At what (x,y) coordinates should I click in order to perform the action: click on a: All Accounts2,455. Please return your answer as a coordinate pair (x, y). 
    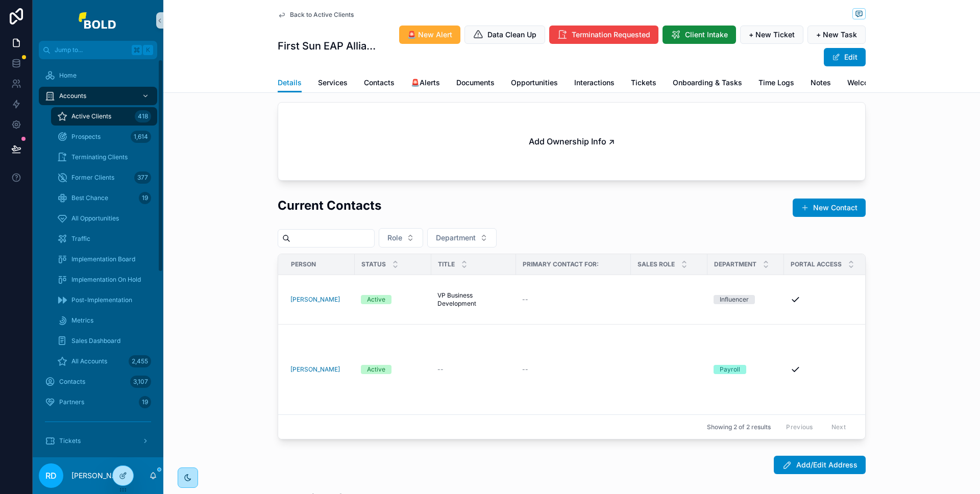
    Looking at the image, I should click on (104, 361).